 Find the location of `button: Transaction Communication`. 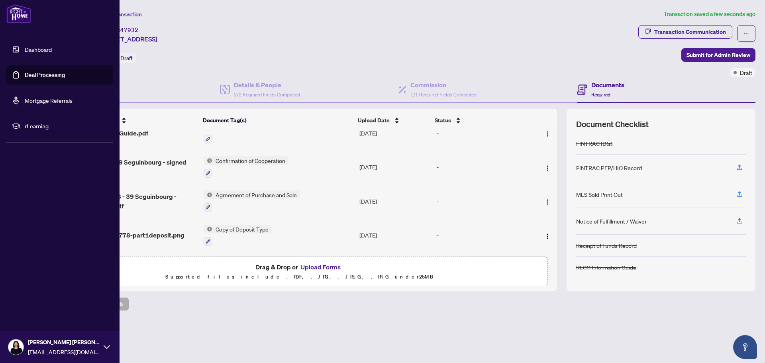

button: Transaction Communication is located at coordinates (686, 32).